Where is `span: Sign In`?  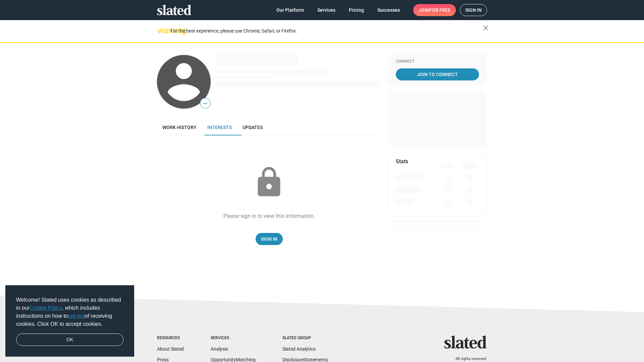 span: Sign In is located at coordinates (269, 239).